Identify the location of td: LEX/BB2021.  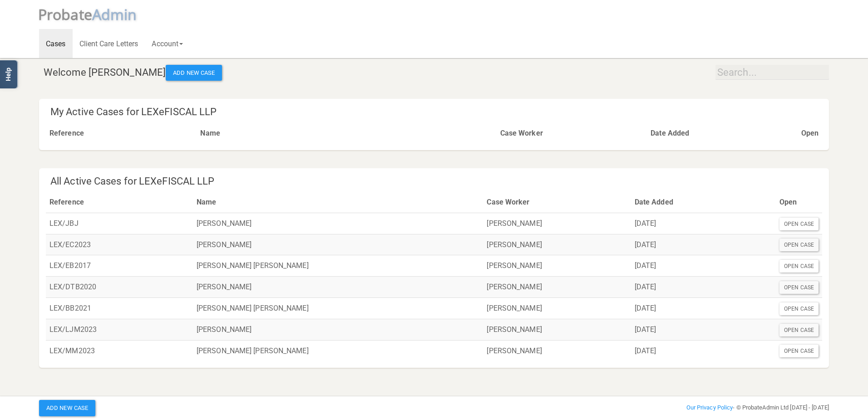
(119, 308).